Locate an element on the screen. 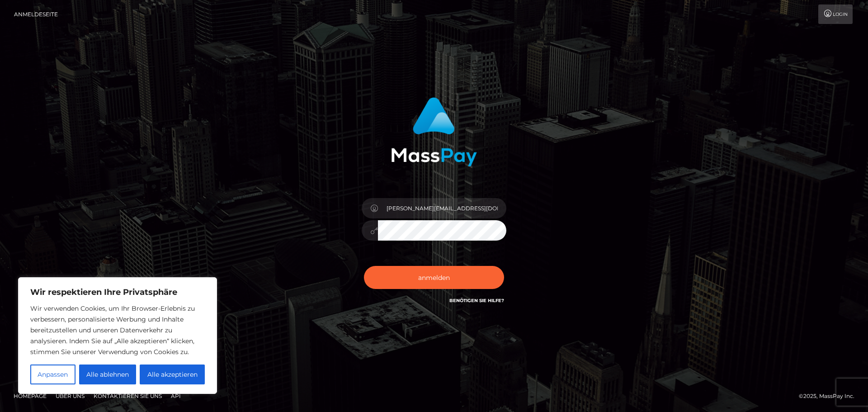 This screenshot has height=412, width=868. button: Alle ablehnen is located at coordinates (108, 374).